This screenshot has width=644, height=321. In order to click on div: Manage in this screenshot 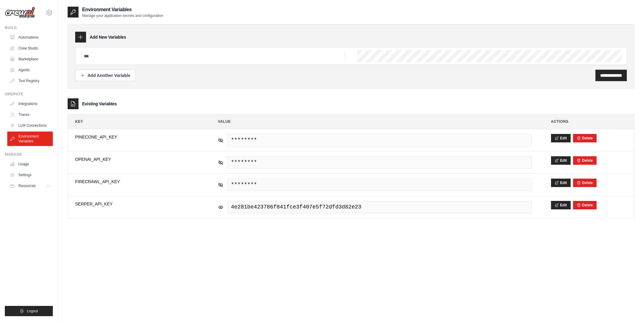, I will do `click(29, 154)`.